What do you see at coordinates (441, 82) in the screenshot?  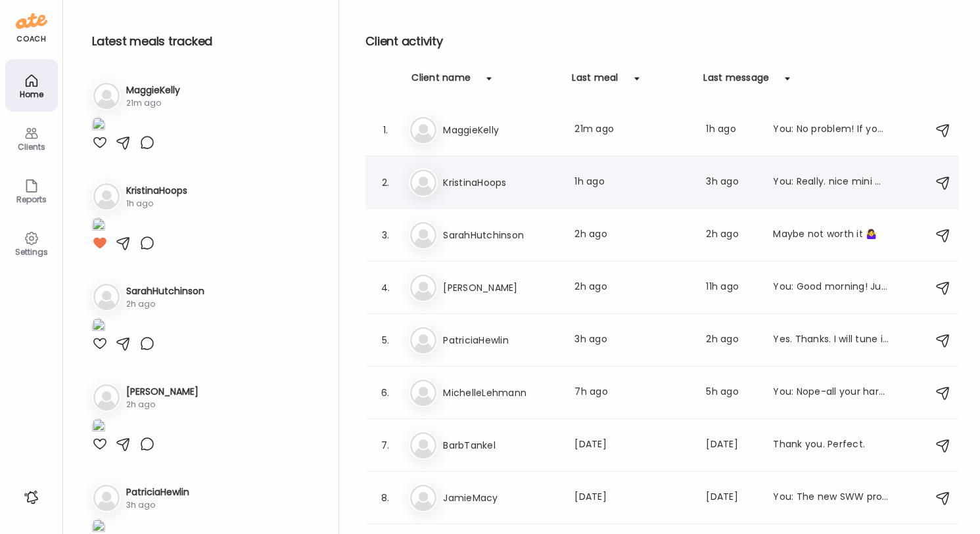 I see `div: Client name` at bounding box center [441, 82].